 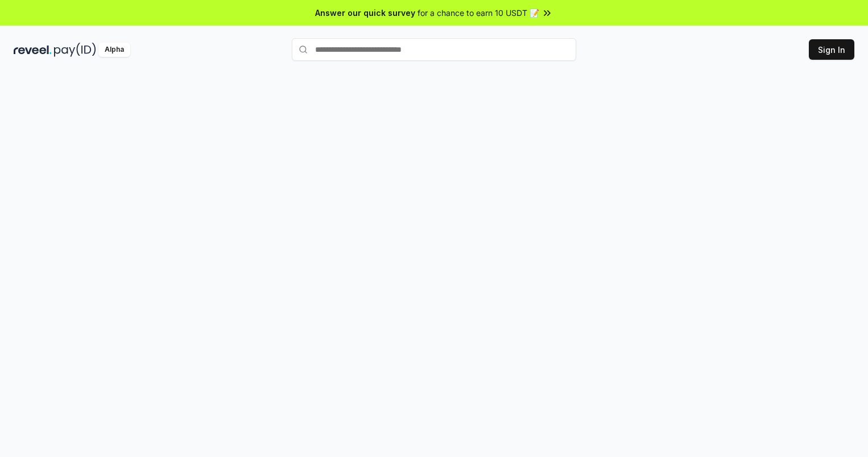 What do you see at coordinates (33, 49) in the screenshot?
I see `img: reveel_dark` at bounding box center [33, 49].